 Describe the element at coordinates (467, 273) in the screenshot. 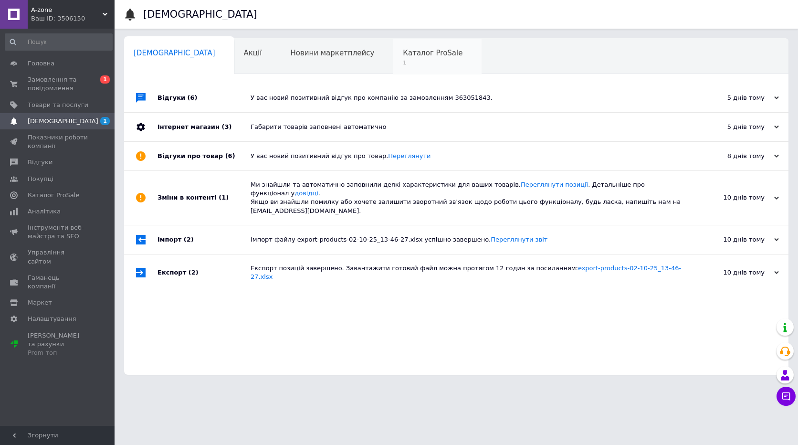

I see `div: Експорт позицій завершено. Завантажити готовий файл можна протягом 12 годин за посиланням:` at that location.